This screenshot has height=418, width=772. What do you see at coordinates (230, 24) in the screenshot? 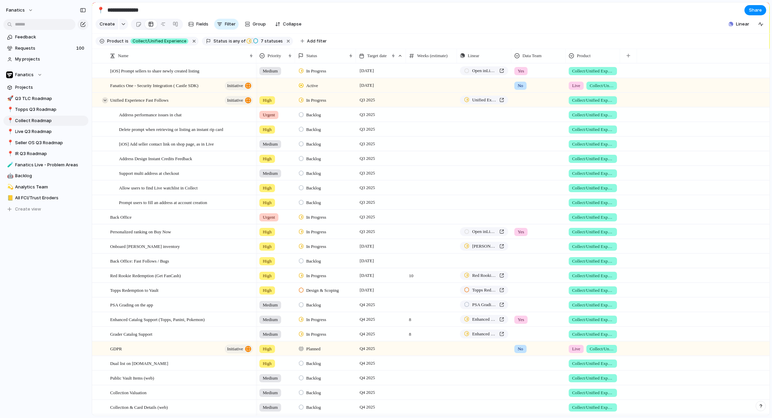
I see `span: Filter` at bounding box center [230, 24].